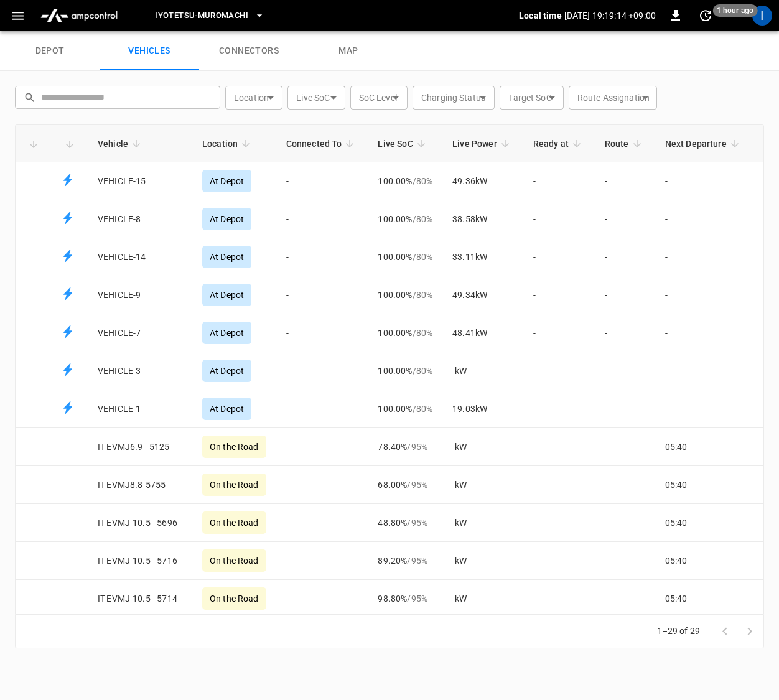 This screenshot has width=779, height=700. What do you see at coordinates (704, 144) in the screenshot?
I see `span: Next Departure` at bounding box center [704, 144].